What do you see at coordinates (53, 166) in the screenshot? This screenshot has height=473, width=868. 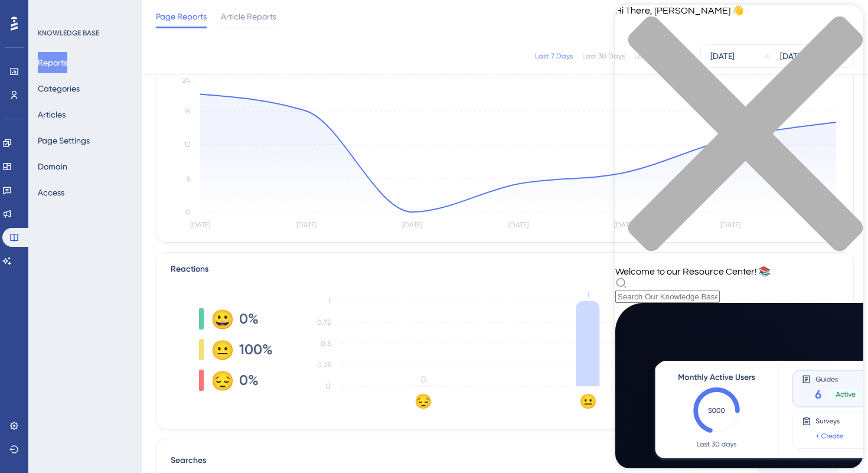 I see `button: Domain` at bounding box center [53, 166].